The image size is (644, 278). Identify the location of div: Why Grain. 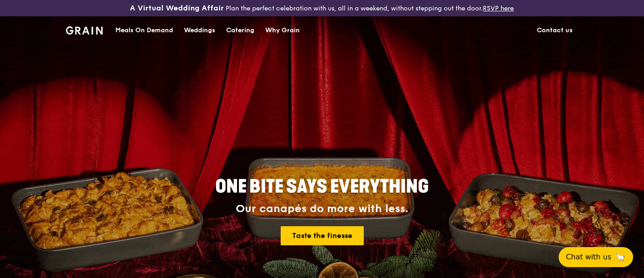
(282, 31).